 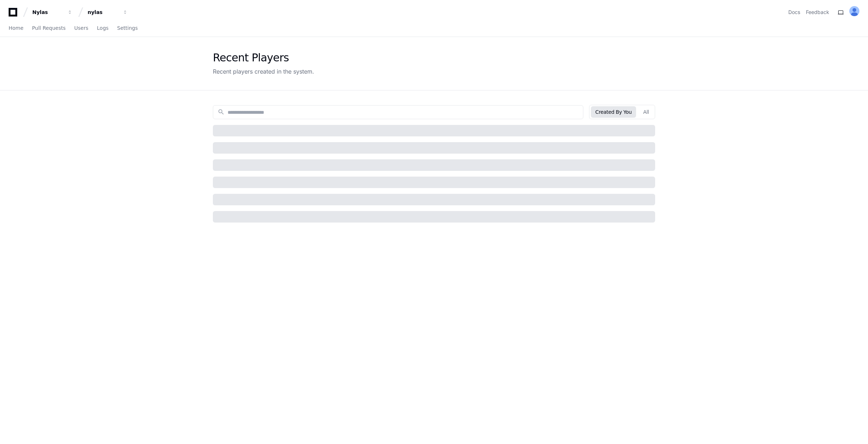 I want to click on button: nylas, so click(x=108, y=12).